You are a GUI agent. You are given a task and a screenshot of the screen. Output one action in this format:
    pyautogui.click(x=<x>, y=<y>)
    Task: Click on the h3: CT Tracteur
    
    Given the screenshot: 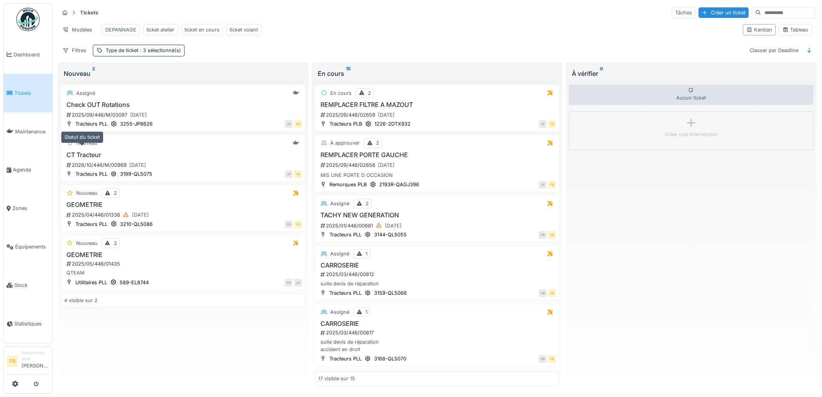 What is the action you would take?
    pyautogui.click(x=183, y=155)
    